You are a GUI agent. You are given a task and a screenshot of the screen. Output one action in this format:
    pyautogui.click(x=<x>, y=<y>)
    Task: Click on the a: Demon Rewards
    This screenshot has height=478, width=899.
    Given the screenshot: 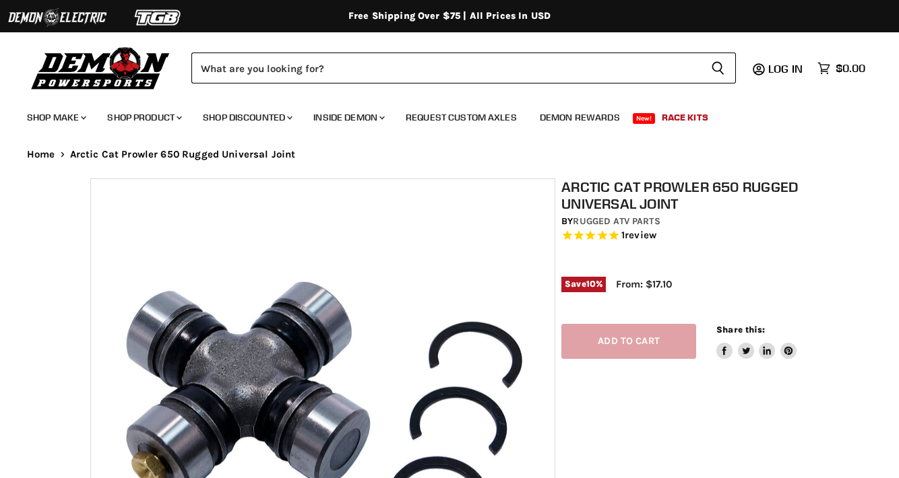 What is the action you would take?
    pyautogui.click(x=579, y=117)
    